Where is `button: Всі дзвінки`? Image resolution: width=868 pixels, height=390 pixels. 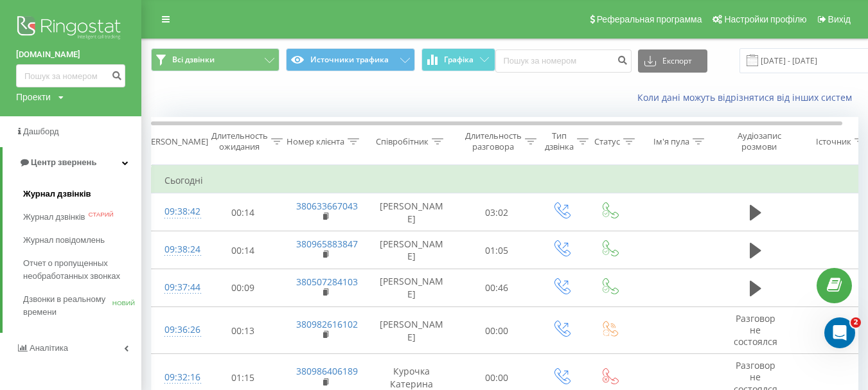
button: Всі дзвінки is located at coordinates (215, 60).